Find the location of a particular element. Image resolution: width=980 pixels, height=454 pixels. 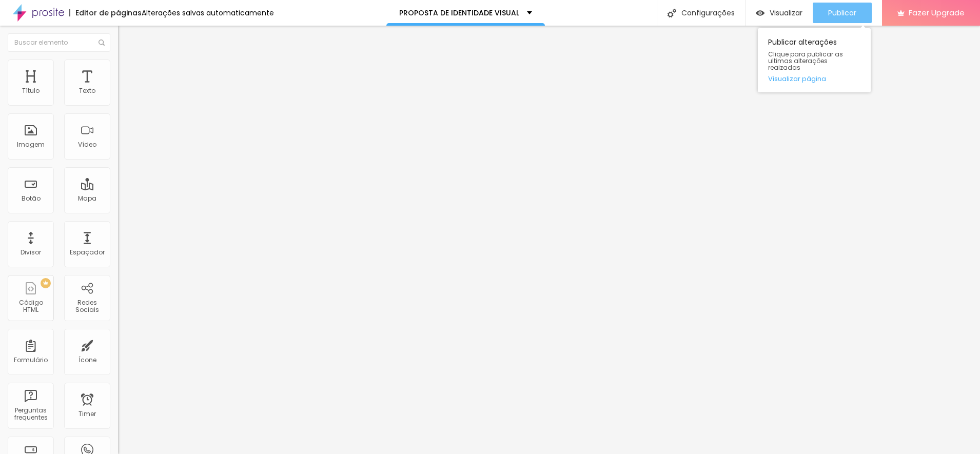

div: Título is located at coordinates (31, 91).